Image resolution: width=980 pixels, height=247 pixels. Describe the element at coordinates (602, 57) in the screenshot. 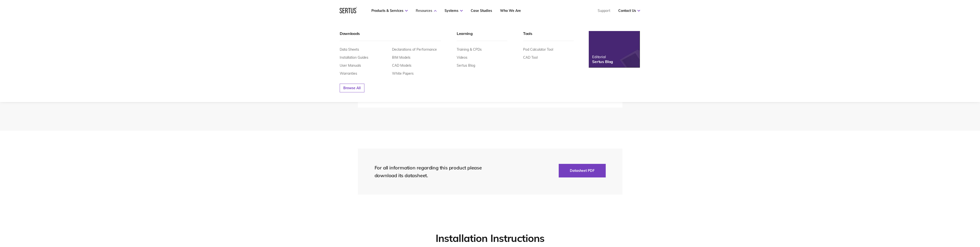

I see `div: Editorial` at that location.